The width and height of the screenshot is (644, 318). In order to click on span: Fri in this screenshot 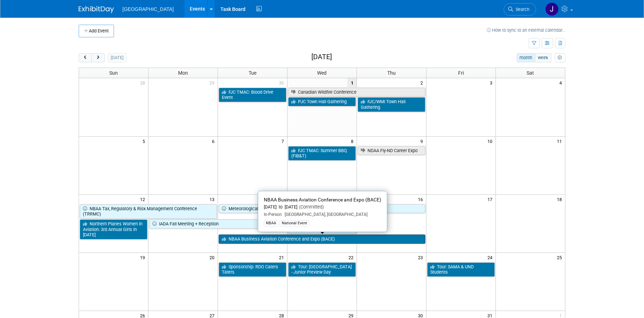, I will do `click(461, 73)`.